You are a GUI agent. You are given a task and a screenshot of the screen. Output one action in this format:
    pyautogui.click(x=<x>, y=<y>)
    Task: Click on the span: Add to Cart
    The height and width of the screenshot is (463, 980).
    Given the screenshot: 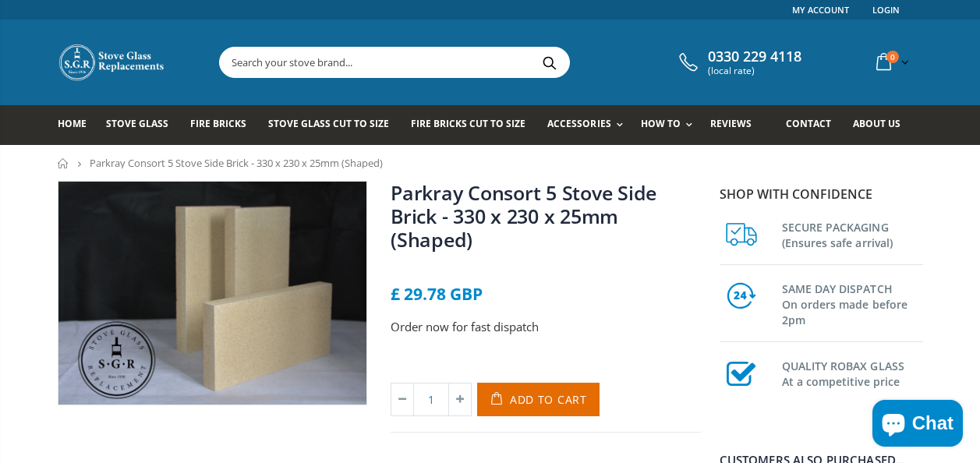 What is the action you would take?
    pyautogui.click(x=548, y=399)
    